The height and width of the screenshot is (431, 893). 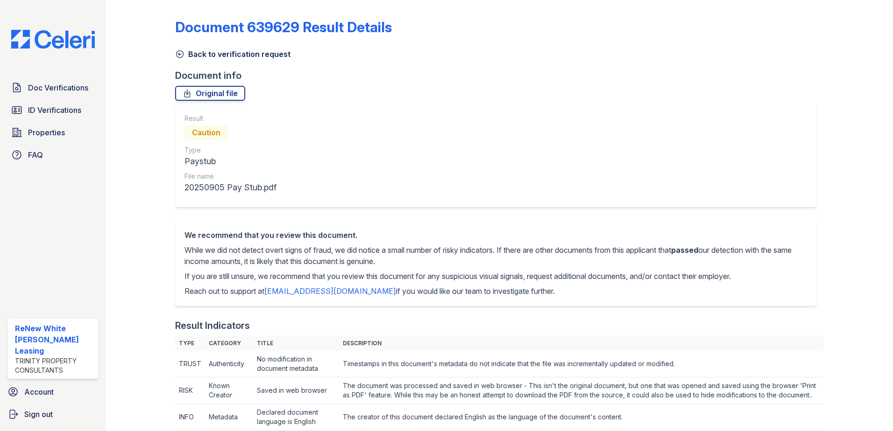 I want to click on td: The document was processed and saved in web browser - This isn't the original document, but one t..., so click(x=581, y=391).